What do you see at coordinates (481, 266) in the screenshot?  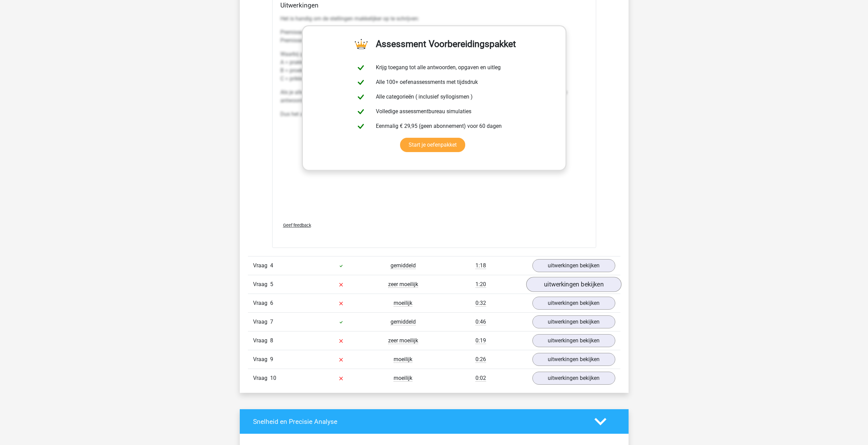 I see `span: 1:18` at bounding box center [481, 266].